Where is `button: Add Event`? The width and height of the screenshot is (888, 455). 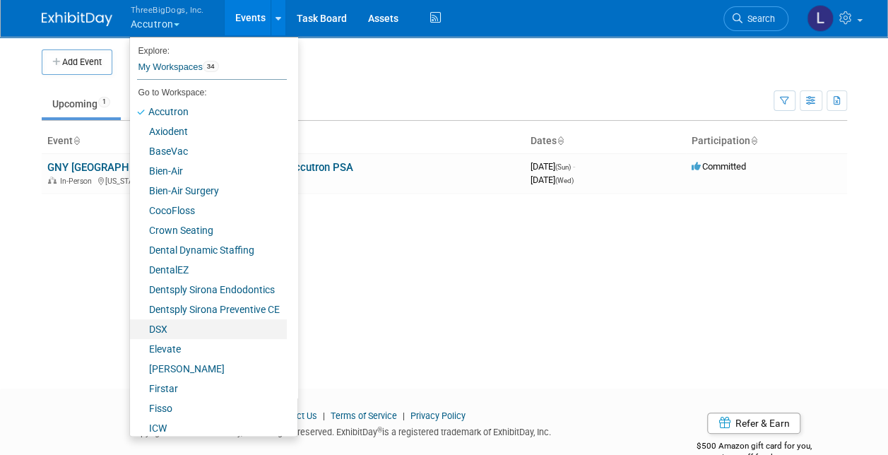
button: Add Event is located at coordinates (77, 62).